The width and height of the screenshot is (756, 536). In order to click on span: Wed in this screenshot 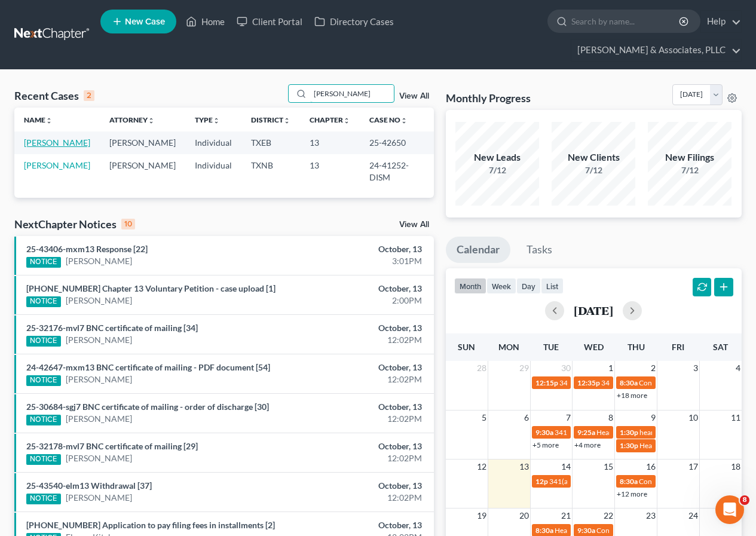, I will do `click(594, 346)`.